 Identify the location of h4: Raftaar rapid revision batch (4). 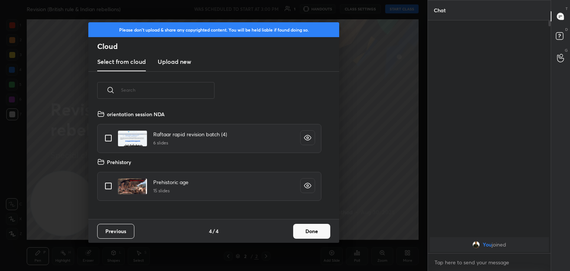
(190, 134).